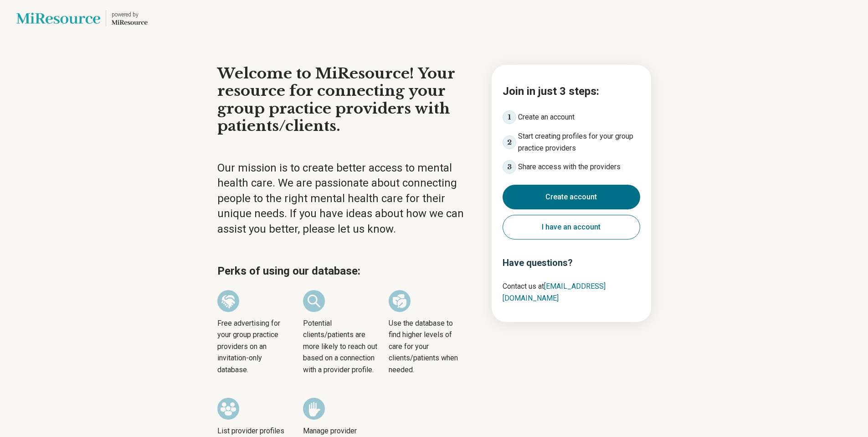 The height and width of the screenshot is (437, 868). What do you see at coordinates (571, 117) in the screenshot?
I see `li: Create an account` at bounding box center [571, 117].